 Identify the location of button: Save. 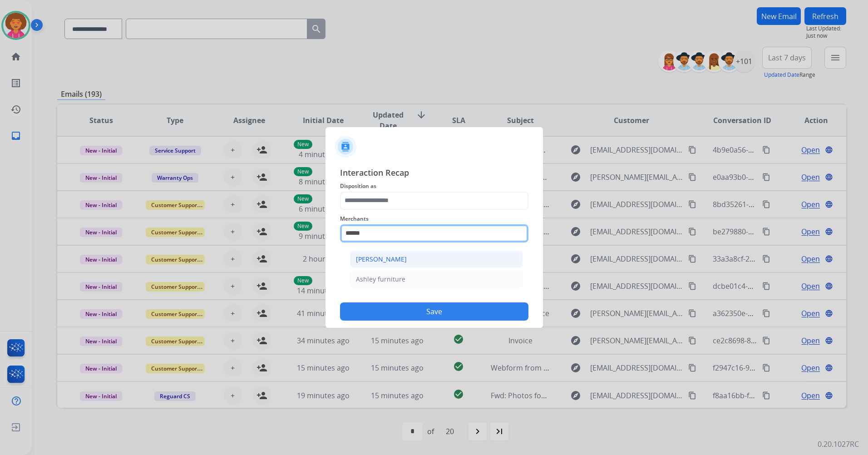
(434, 312).